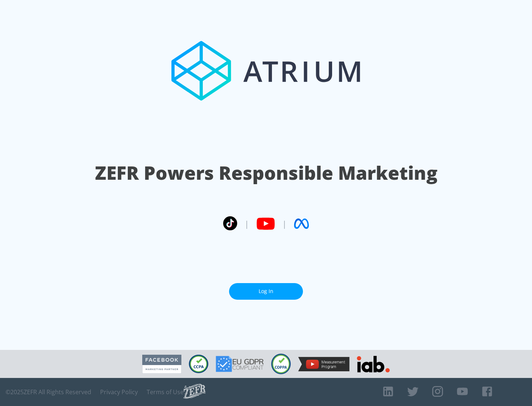  Describe the element at coordinates (266, 173) in the screenshot. I see `h1: ZEFR Powers Responsible Marketing` at that location.